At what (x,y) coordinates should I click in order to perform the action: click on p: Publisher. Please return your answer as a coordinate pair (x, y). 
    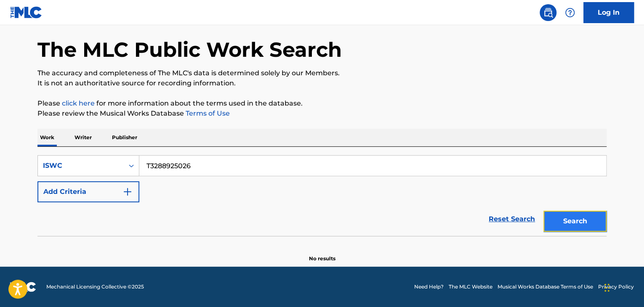
    Looking at the image, I should click on (125, 138).